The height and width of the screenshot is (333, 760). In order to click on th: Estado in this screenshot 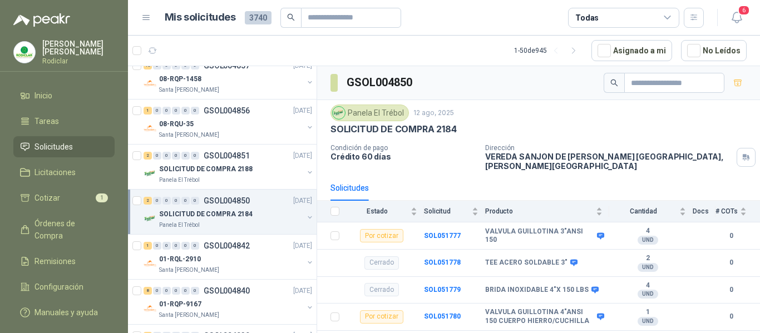, I will do `click(385, 211)`.